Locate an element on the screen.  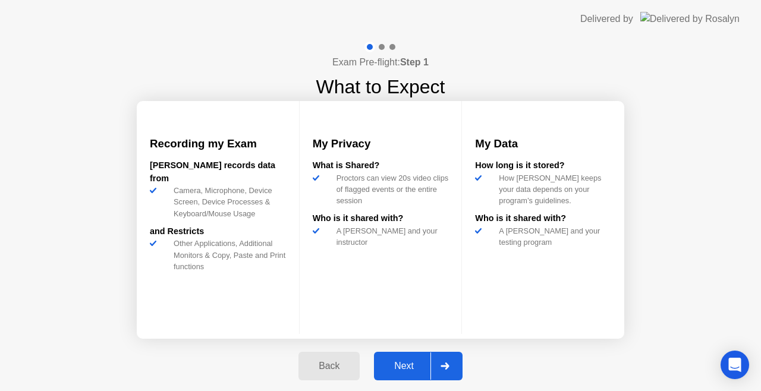
h3: My Privacy is located at coordinates (380, 144).